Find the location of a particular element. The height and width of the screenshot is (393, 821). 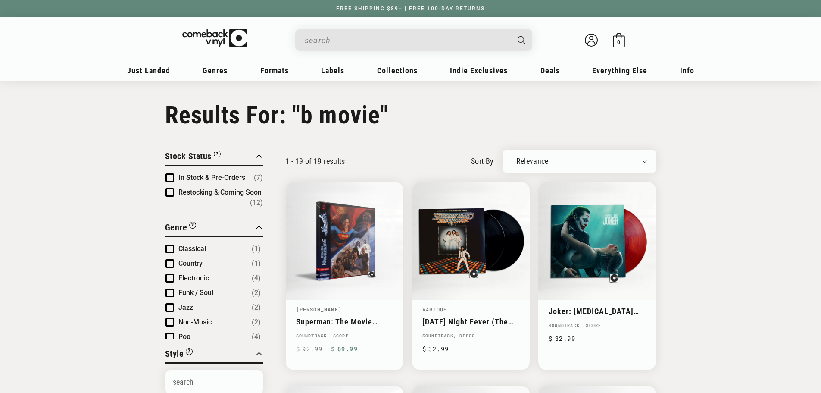

span: Indie Exclusives is located at coordinates (479, 70).